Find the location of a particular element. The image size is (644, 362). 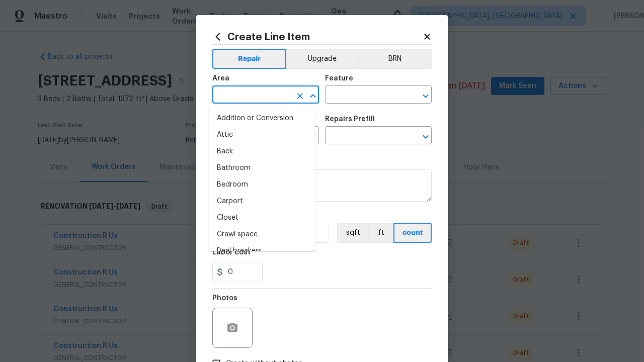

li: Deal breakers is located at coordinates (262, 251).